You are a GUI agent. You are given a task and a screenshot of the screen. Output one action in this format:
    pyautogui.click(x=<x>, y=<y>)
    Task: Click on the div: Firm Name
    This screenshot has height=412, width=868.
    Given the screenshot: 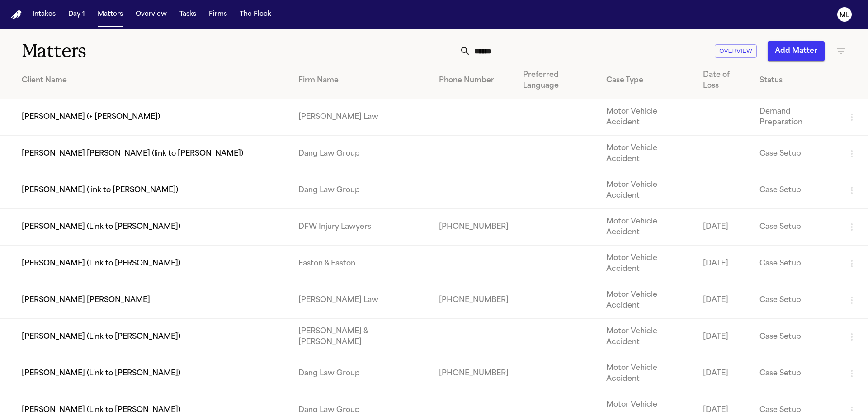 What is the action you would take?
    pyautogui.click(x=361, y=80)
    